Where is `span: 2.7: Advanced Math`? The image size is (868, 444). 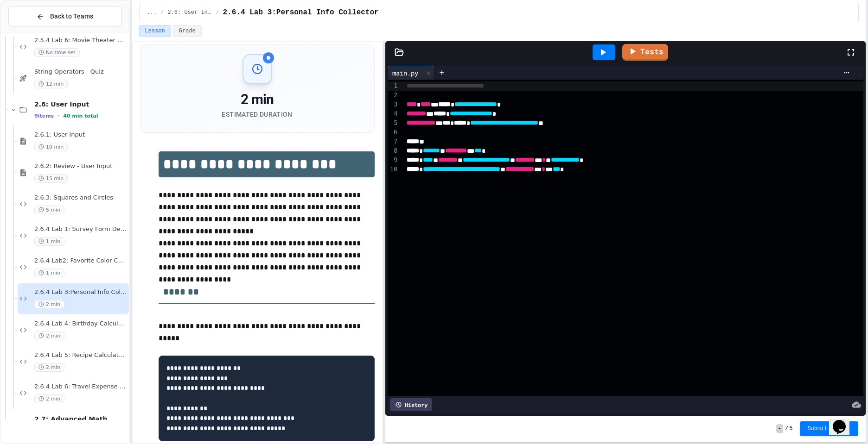 span: 2.7: Advanced Math is located at coordinates (81, 419).